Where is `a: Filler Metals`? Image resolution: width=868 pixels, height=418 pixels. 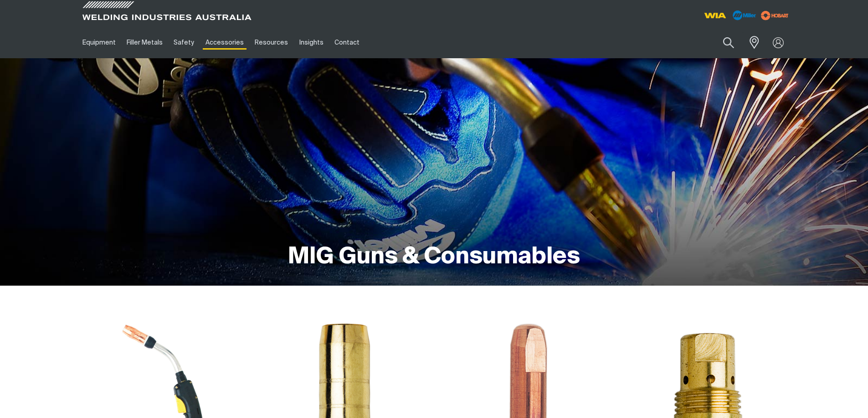
a: Filler Metals is located at coordinates (145, 43).